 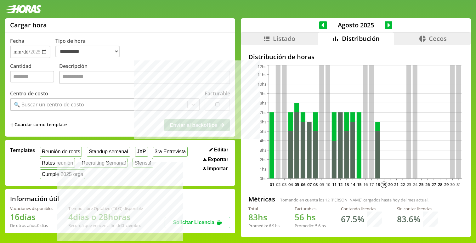 I want to click on text: 21, so click(x=397, y=185).